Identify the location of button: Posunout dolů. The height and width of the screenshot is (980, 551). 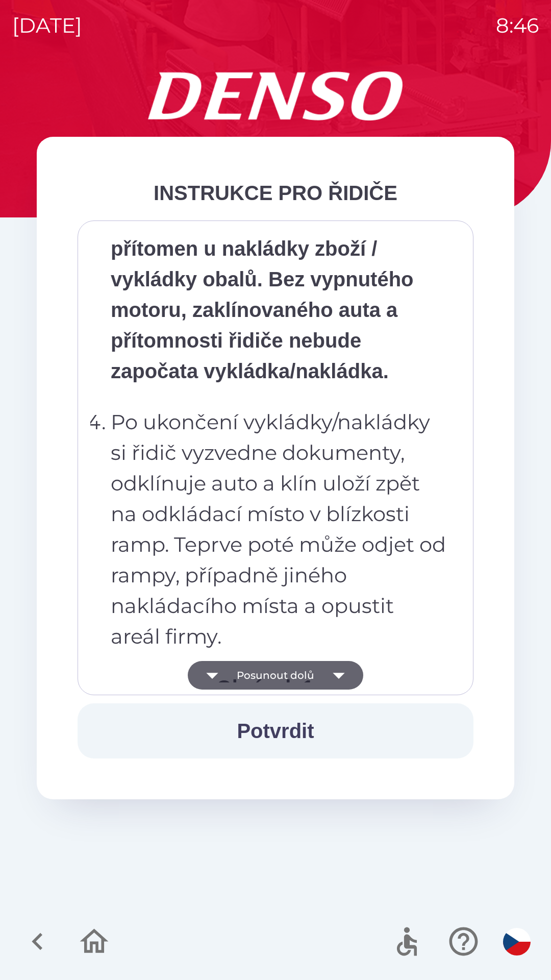
(276, 675).